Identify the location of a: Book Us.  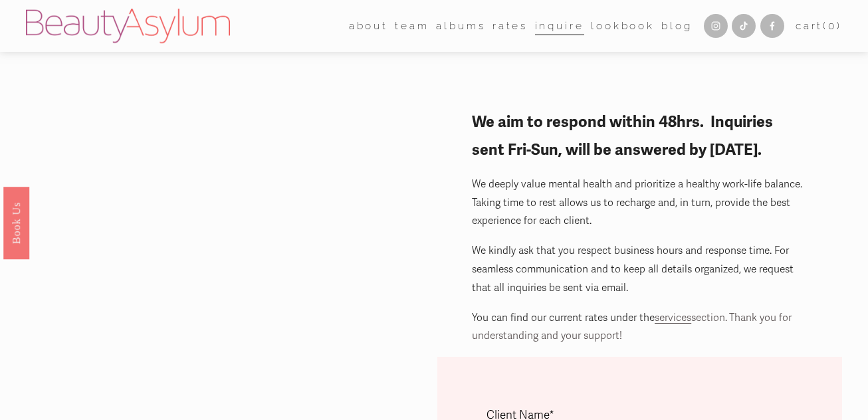
(16, 223).